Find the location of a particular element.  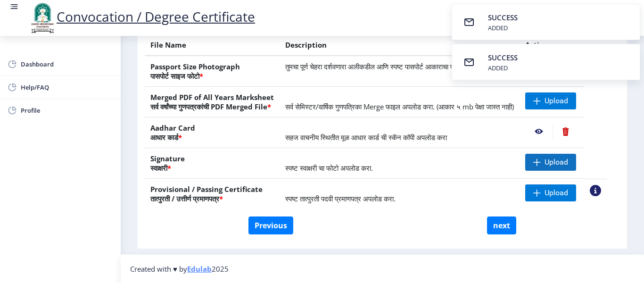

span: Help/FAQ is located at coordinates (67, 88).